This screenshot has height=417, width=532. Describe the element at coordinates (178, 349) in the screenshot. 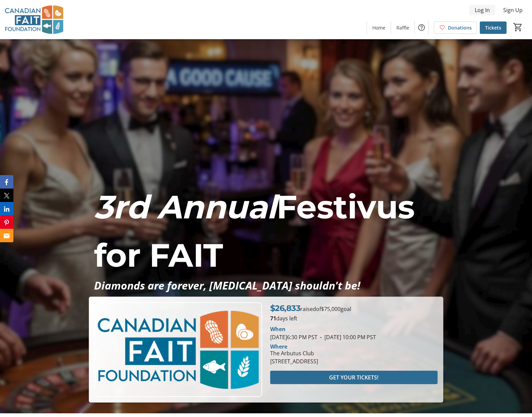

I see `img: Campaign CTA Media Photo` at that location.